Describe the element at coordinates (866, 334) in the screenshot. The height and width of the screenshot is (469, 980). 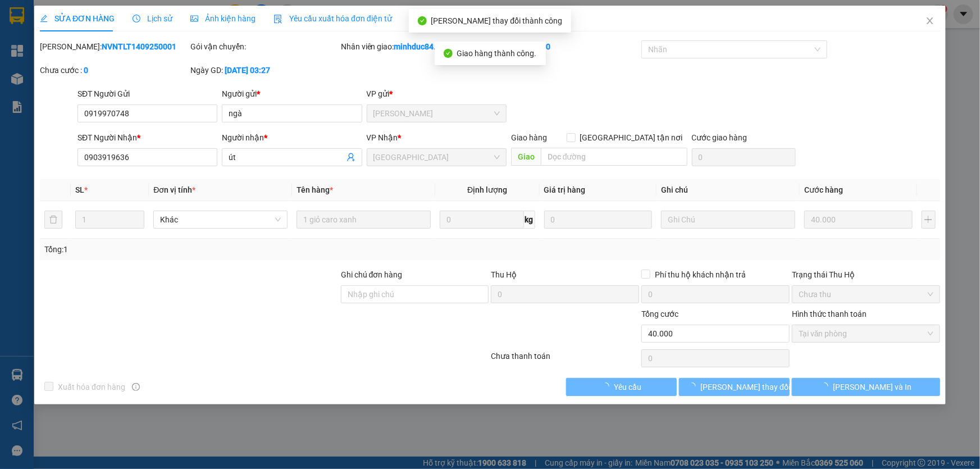
I see `span: Tại văn phòng` at that location.